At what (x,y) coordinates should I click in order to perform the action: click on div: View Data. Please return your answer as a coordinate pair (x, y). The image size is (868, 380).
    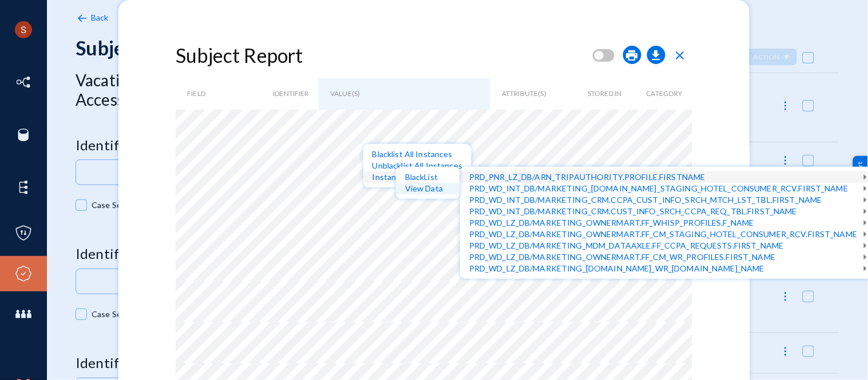
    Looking at the image, I should click on (428, 189).